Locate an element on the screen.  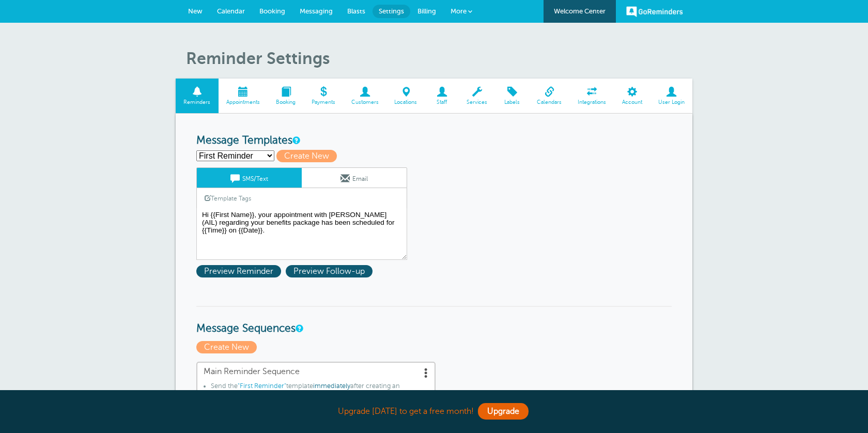
a: Locations is located at coordinates (405, 96).